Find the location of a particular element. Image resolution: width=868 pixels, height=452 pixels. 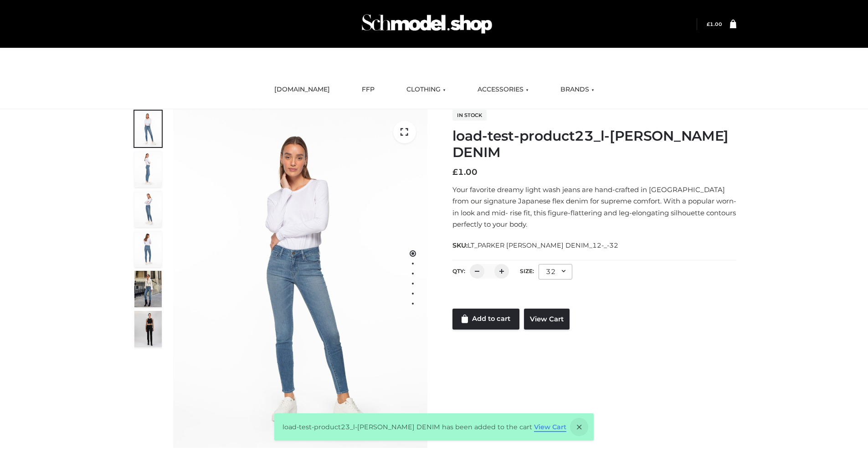

label: QTY: is located at coordinates (458, 271).